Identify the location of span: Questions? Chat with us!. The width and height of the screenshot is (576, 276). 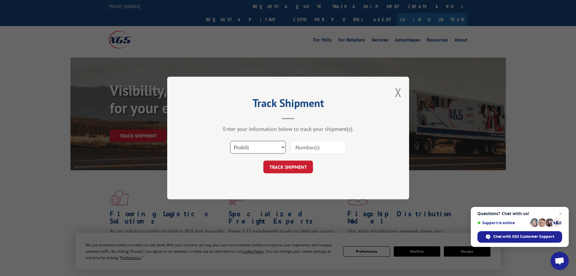
(520, 213).